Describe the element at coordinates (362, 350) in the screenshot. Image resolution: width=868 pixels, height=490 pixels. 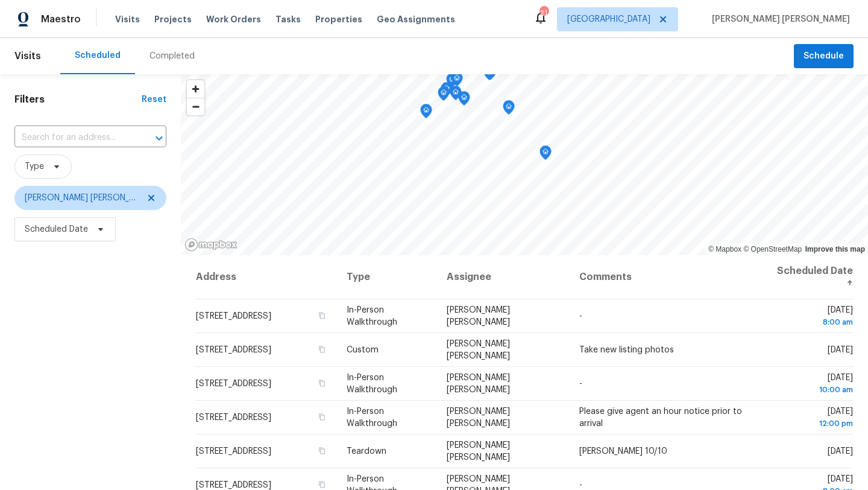
I see `span: Custom` at that location.